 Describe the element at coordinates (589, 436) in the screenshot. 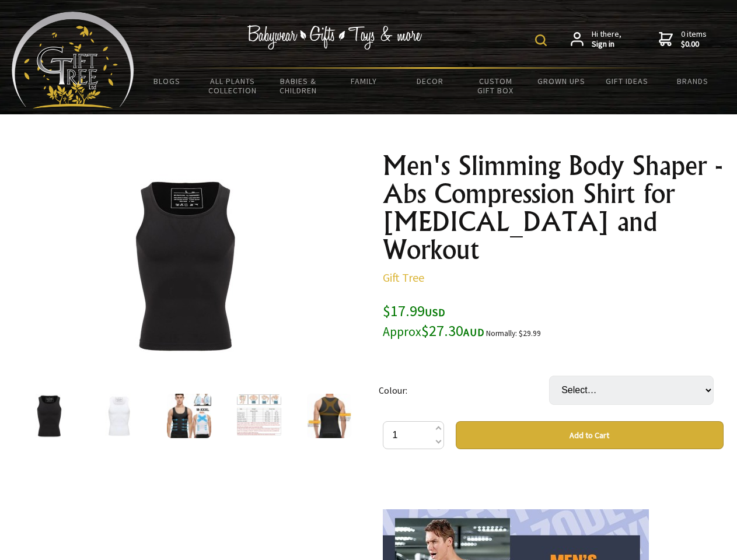

I see `button: Add to Cart` at that location.